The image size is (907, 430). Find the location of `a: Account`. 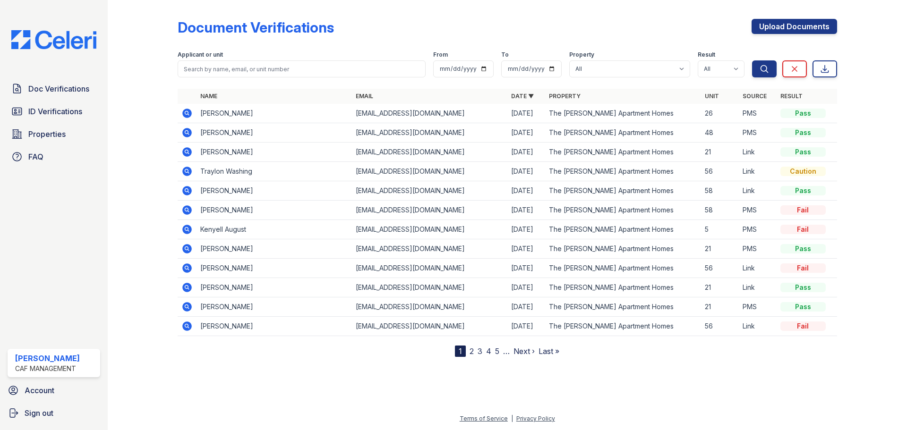

a: Account is located at coordinates (54, 391).